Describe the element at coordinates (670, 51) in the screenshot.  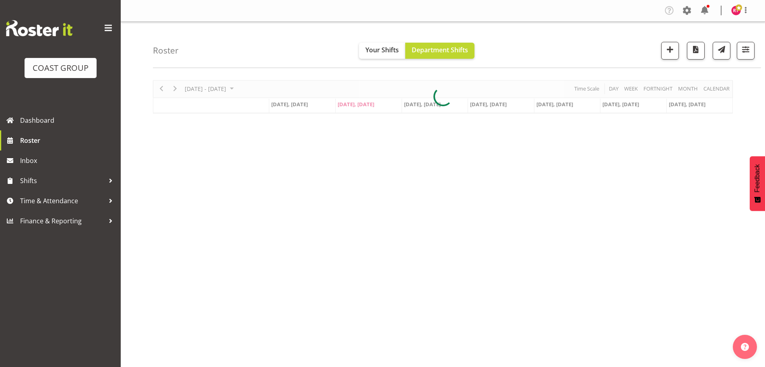
I see `button: Add a new shift` at that location.